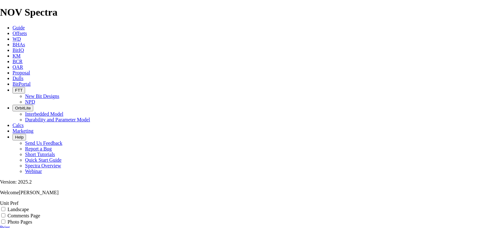  Describe the element at coordinates (44, 114) in the screenshot. I see `a: Interbedded Model` at that location.